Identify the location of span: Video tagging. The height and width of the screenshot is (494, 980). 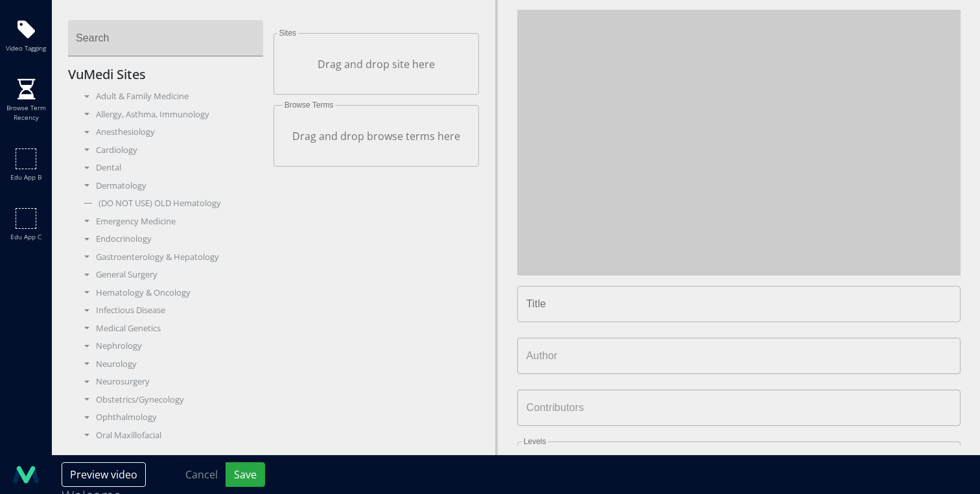
(26, 48).